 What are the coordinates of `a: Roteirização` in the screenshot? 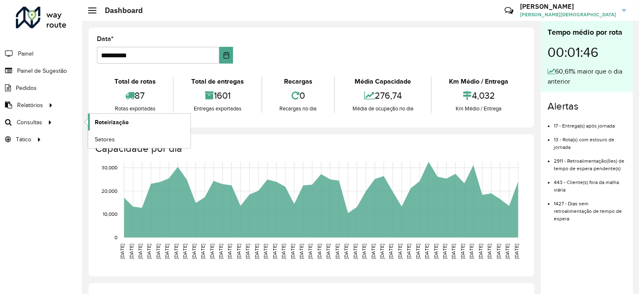 It's located at (139, 122).